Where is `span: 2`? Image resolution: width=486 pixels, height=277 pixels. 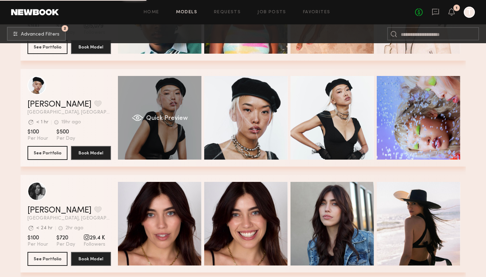 span: 2 is located at coordinates (65, 28).